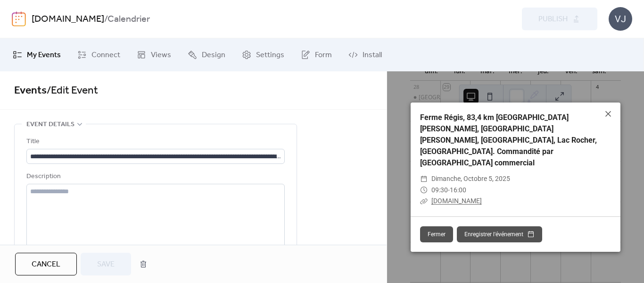 The image size is (644, 283). I want to click on span: 16:00, so click(458, 190).